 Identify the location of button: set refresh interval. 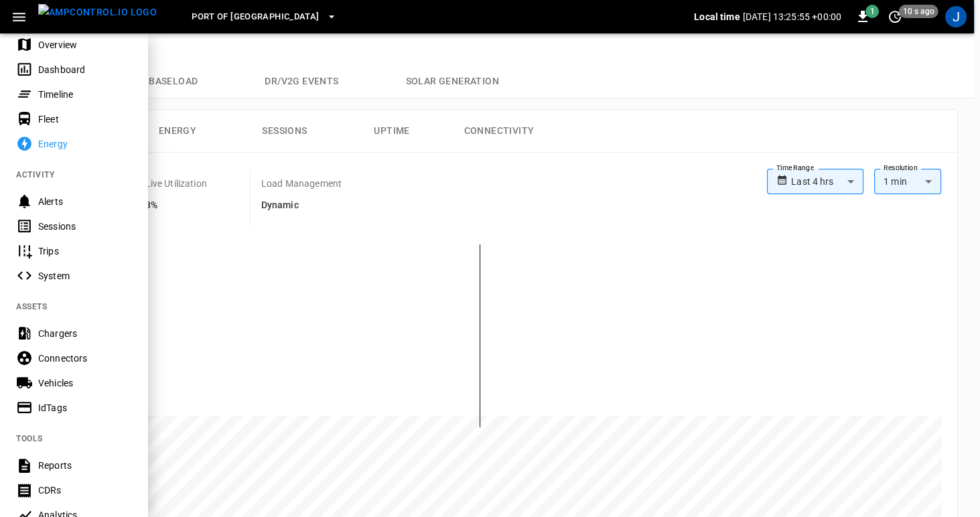
(895, 17).